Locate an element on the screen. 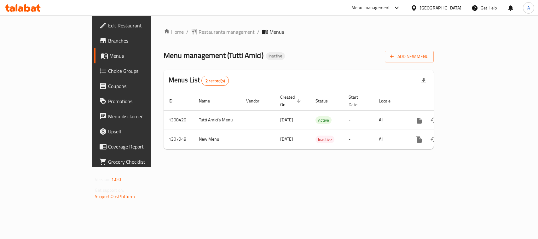 This screenshot has height=239, width=538. span: 2 record(s) is located at coordinates (215, 81).